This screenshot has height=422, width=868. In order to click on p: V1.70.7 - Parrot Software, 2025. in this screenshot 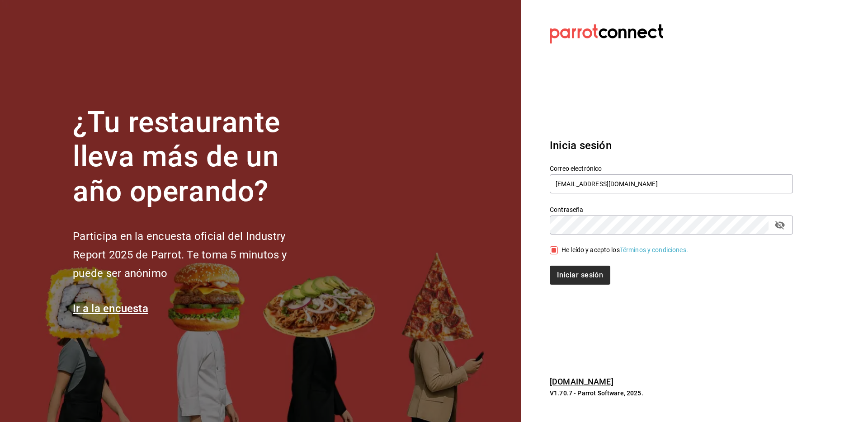, I will do `click(672, 393)`.